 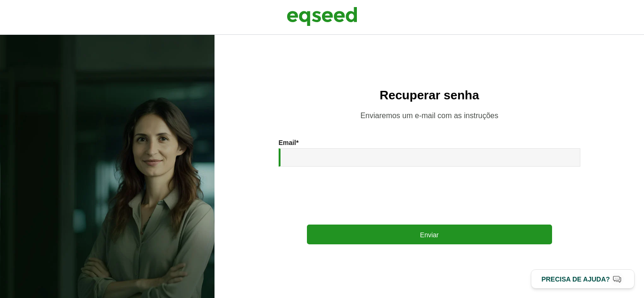 What do you see at coordinates (288, 142) in the screenshot?
I see `label: Email` at bounding box center [288, 142].